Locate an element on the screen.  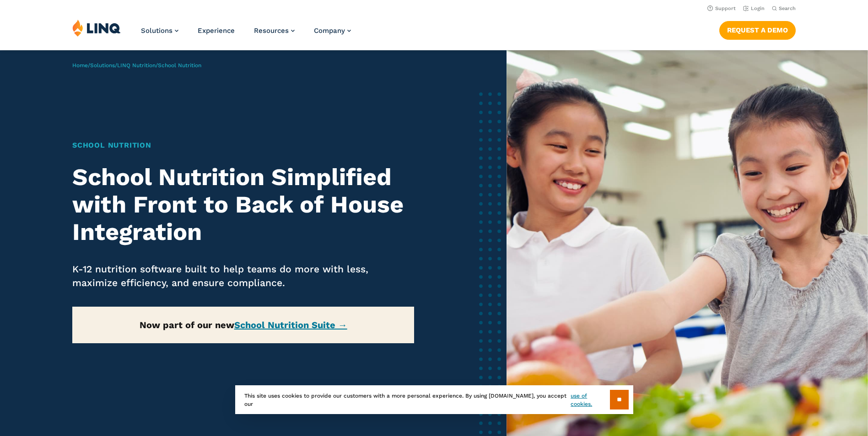
span: School Nutrition is located at coordinates (179, 65).